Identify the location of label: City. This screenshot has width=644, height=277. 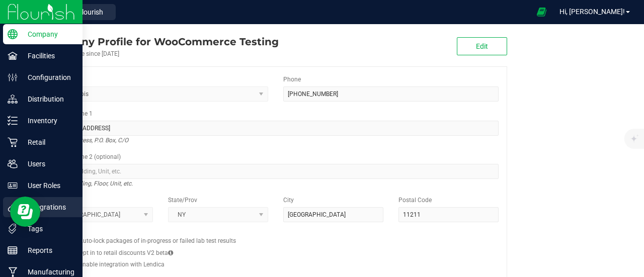
(288, 200).